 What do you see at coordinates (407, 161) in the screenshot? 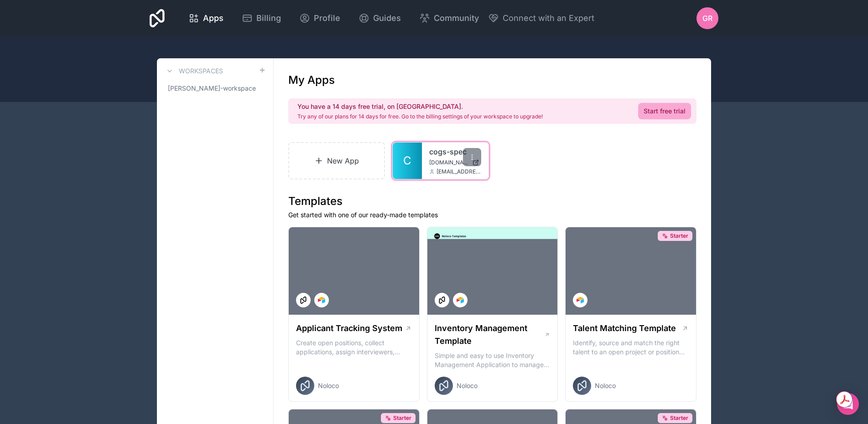
I see `a: C` at bounding box center [407, 161].